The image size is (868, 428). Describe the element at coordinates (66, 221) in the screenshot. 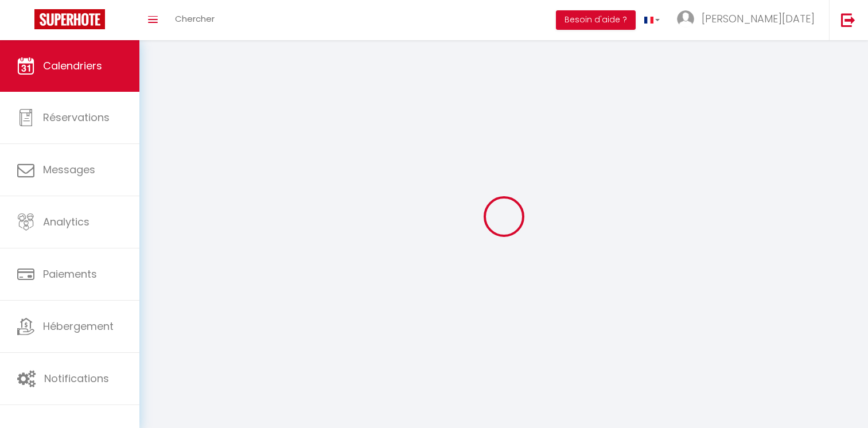

I see `span: Analytics` at that location.